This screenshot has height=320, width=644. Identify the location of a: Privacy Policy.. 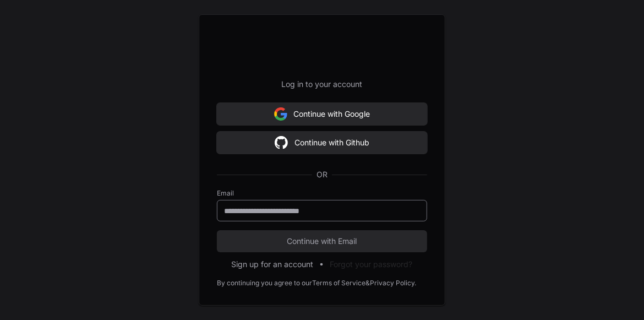
(393, 283).